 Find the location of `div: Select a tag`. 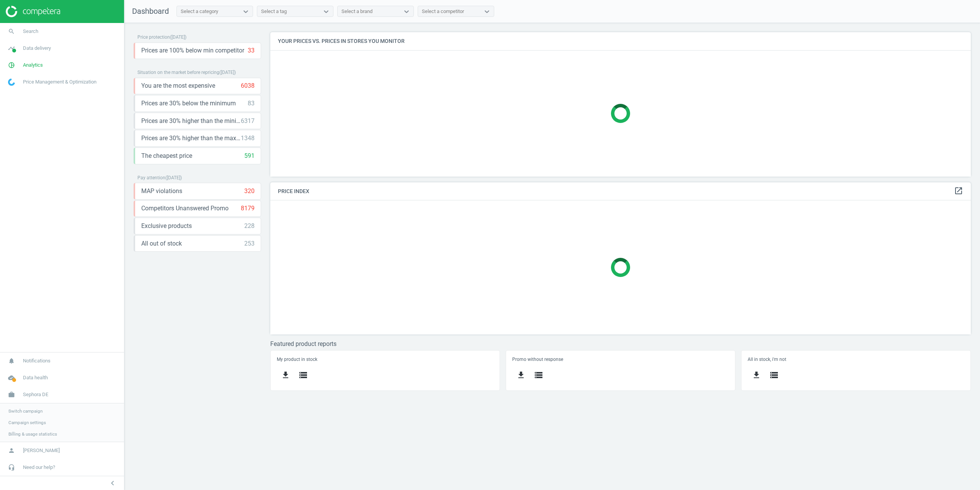

div: Select a tag is located at coordinates (274, 12).